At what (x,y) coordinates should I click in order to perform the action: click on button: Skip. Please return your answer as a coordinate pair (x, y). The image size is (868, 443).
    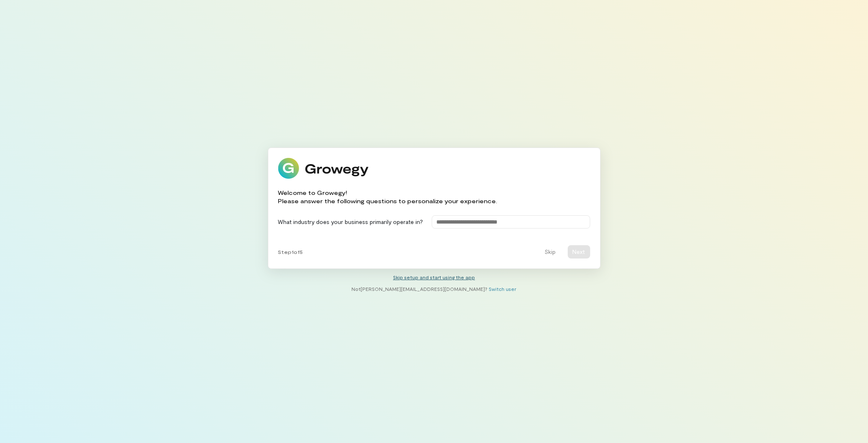
    Looking at the image, I should click on (550, 252).